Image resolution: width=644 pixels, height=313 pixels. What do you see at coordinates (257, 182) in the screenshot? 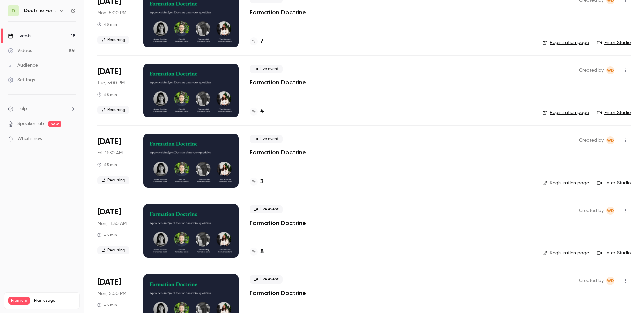
I see `a: 3` at bounding box center [257, 182].